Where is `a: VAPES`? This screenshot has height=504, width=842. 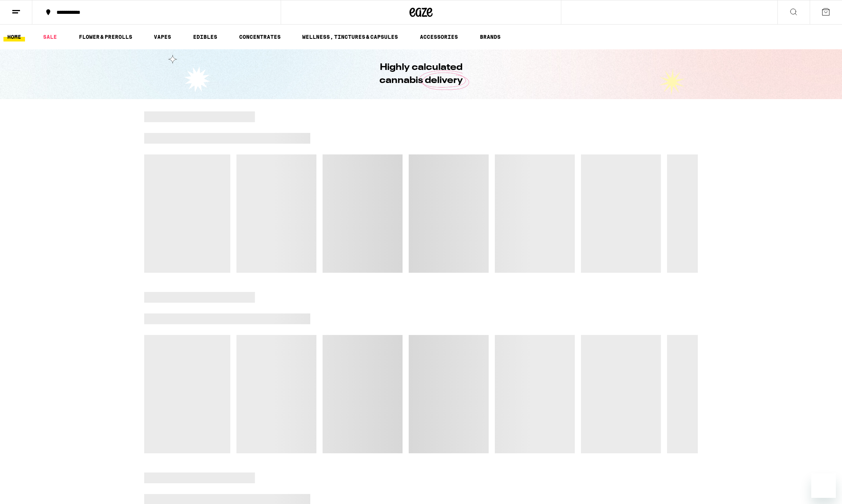 a: VAPES is located at coordinates (162, 37).